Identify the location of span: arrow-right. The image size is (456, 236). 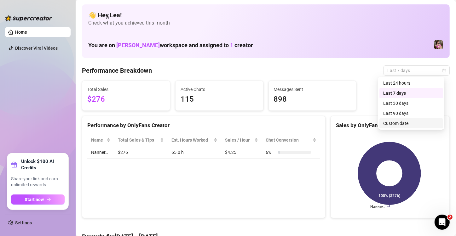
(49, 200).